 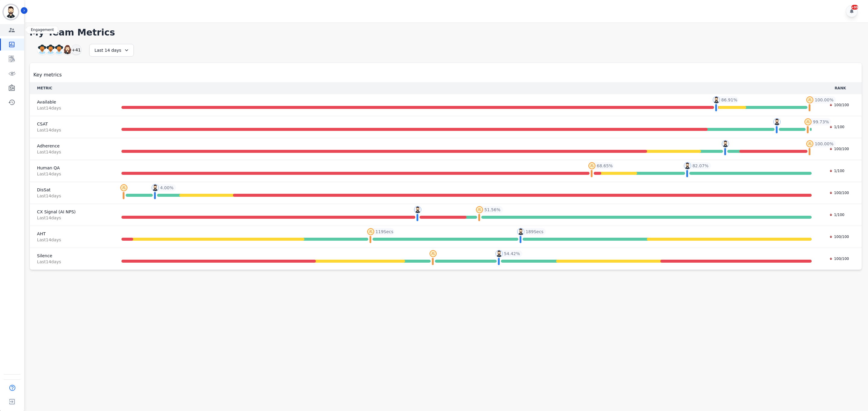 I want to click on div: +41, so click(x=76, y=49).